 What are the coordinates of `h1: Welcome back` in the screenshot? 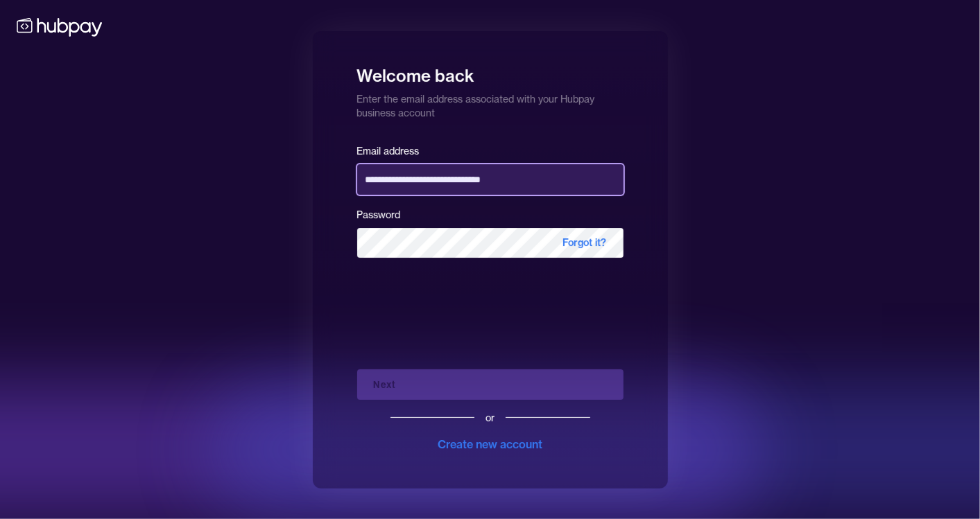 It's located at (490, 71).